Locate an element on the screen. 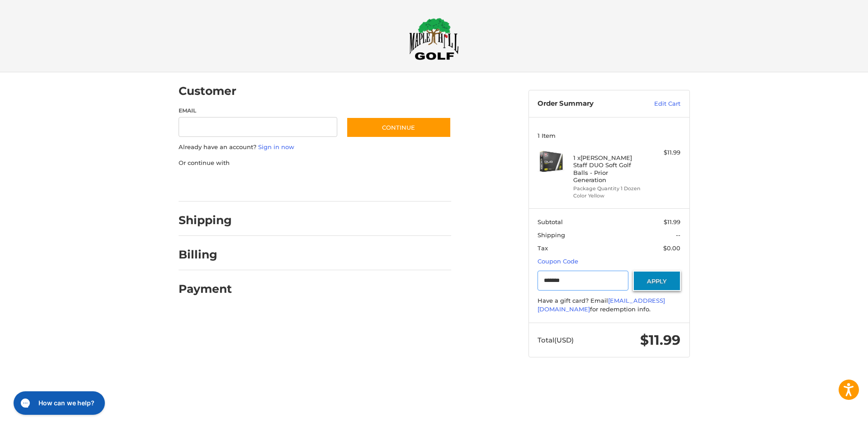  img: Maple Hill Golf is located at coordinates (434, 39).